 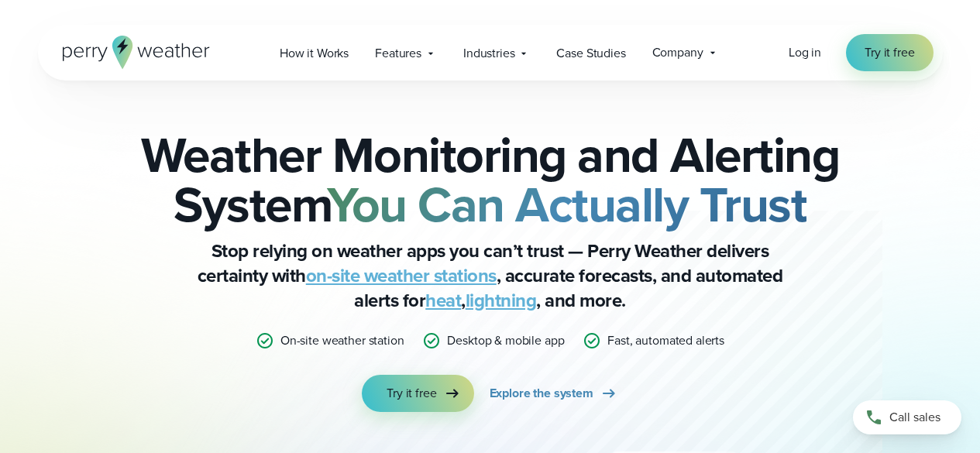 What do you see at coordinates (313, 52) in the screenshot?
I see `a: How it Works` at bounding box center [313, 52].